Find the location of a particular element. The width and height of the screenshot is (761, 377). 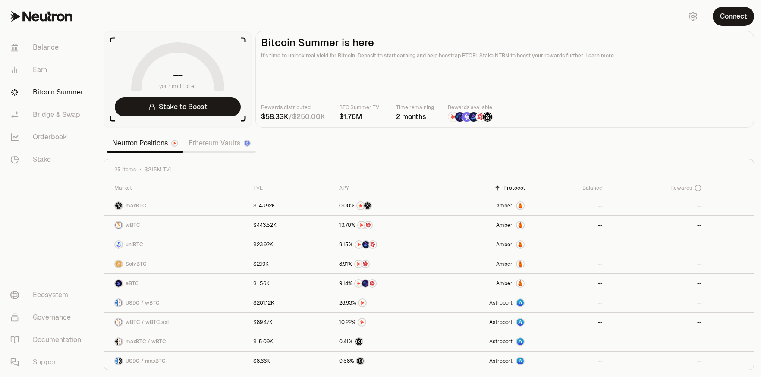

button: NTRN is located at coordinates (382, 322).